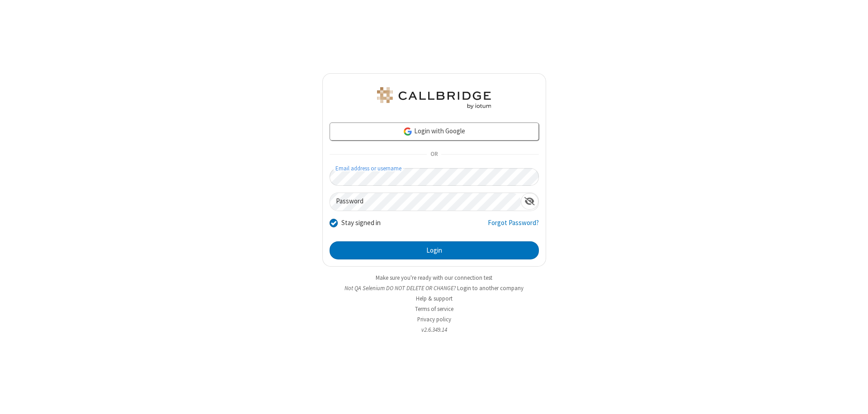  Describe the element at coordinates (434, 132) in the screenshot. I see `a: Login with Google` at that location.